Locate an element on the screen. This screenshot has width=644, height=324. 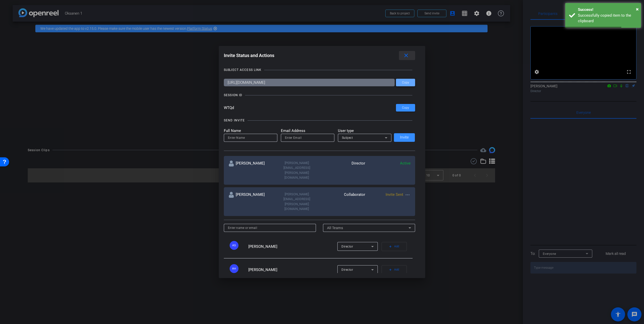
mat-label: Full Name is located at coordinates (251, 130).